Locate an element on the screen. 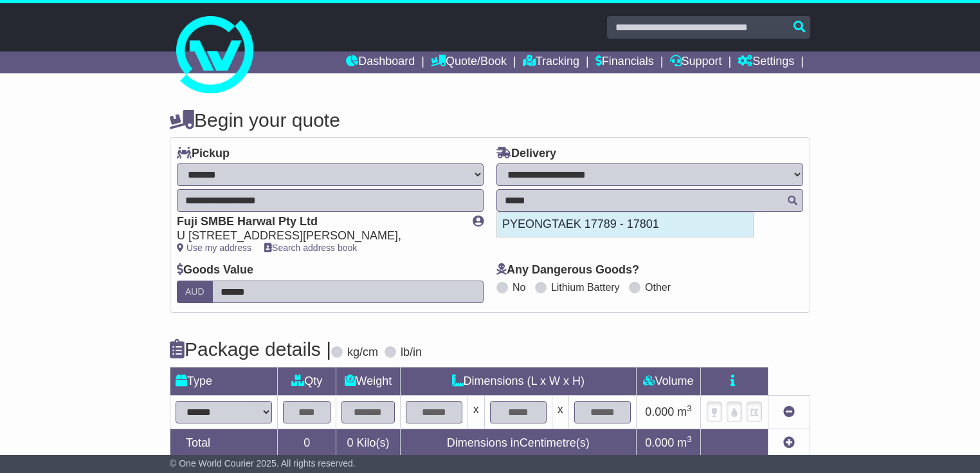 This screenshot has width=980, height=473. a: Support is located at coordinates (696, 62).